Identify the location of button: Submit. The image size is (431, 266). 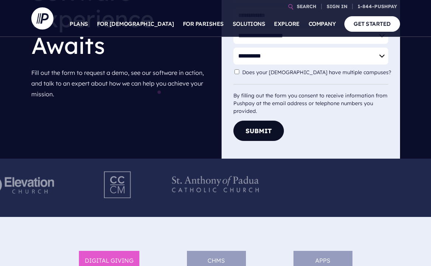
(259, 131).